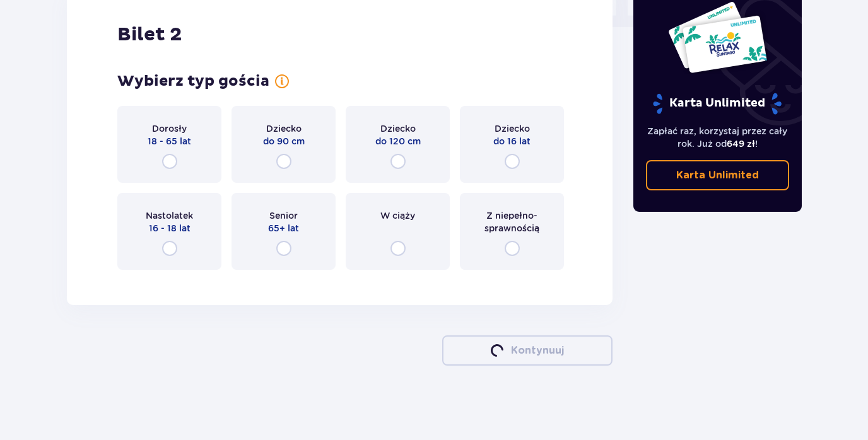 The image size is (868, 440). What do you see at coordinates (718, 175) in the screenshot?
I see `a: Karta Unlimited` at bounding box center [718, 175].